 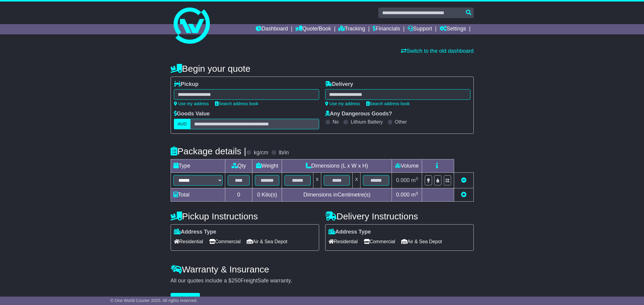 I want to click on a: Quote/Book, so click(x=313, y=29).